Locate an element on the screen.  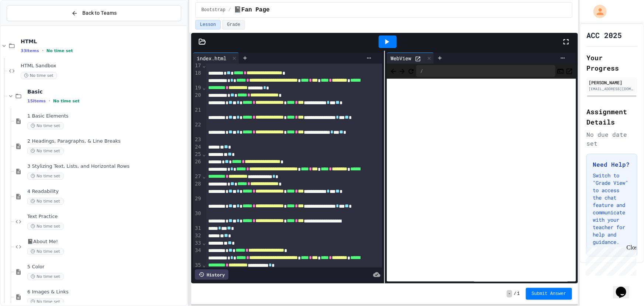
span: 2 Headings, Paragraphs, & Line Breaks is located at coordinates (106, 141).